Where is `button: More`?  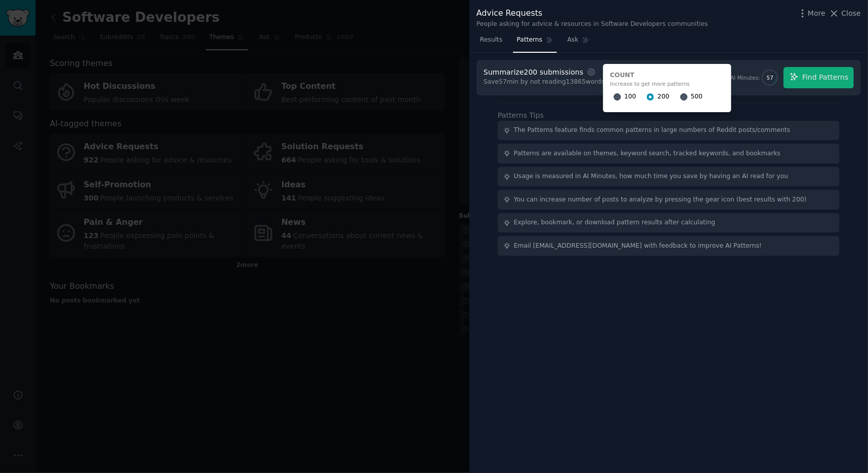 button: More is located at coordinates (811, 14).